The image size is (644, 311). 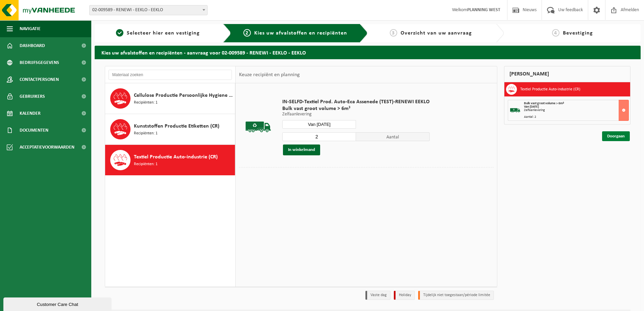 I want to click on span: Aantal, so click(x=393, y=137).